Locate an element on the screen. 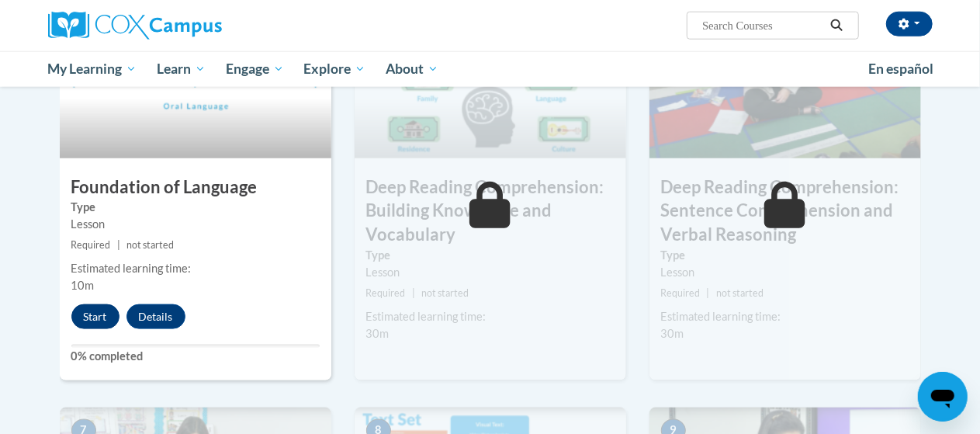 The width and height of the screenshot is (980, 434). button: Start is located at coordinates (95, 317).